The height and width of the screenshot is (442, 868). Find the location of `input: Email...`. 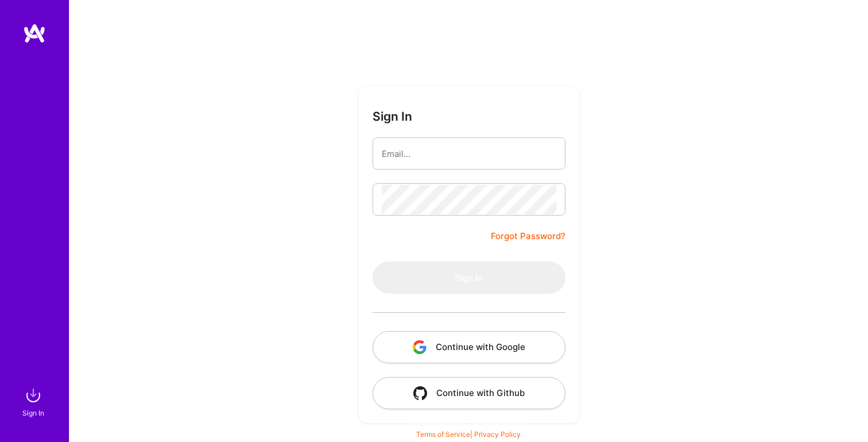

input: Email... is located at coordinates (469, 154).